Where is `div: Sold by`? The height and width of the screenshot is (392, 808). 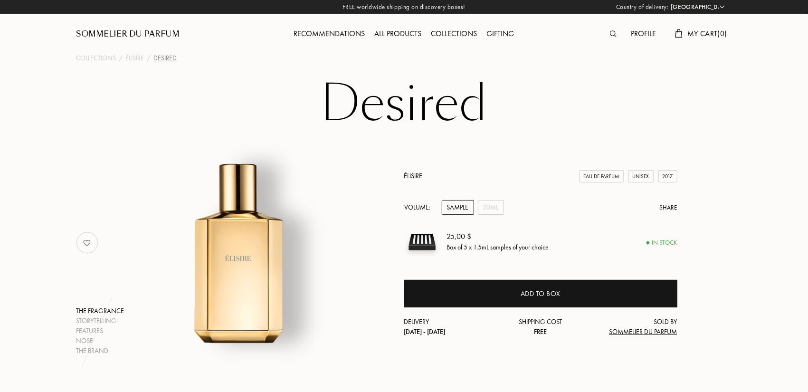 div: Sold by is located at coordinates (632, 327).